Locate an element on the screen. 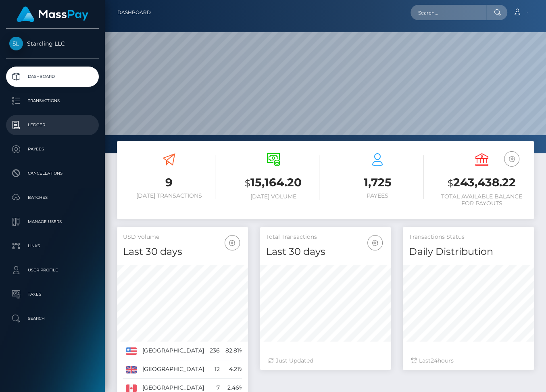 Image resolution: width=546 pixels, height=392 pixels. a: User Profile is located at coordinates (52, 270).